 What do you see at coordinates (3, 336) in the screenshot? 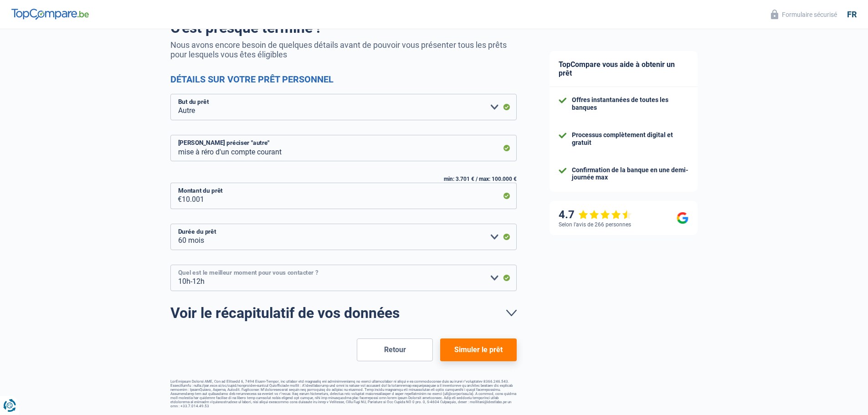
I see `img: Advertisement` at bounding box center [3, 336].